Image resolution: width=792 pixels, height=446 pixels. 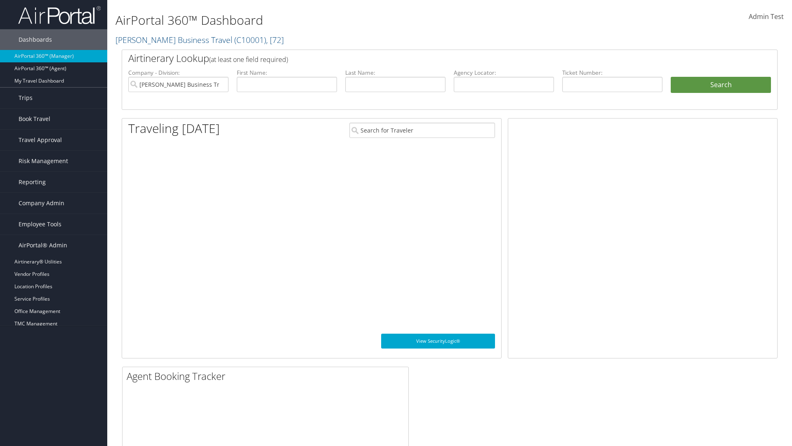 I want to click on h2: Agent Booking Tracker, so click(x=267, y=376).